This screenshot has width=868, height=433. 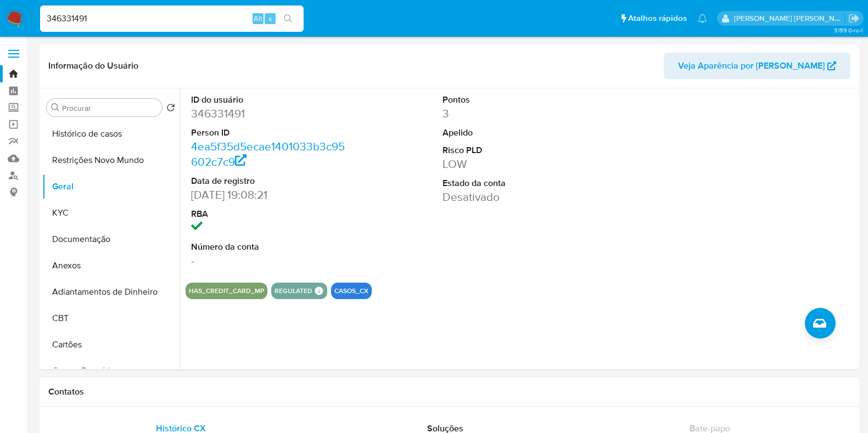 I want to click on dd: Desativado, so click(x=521, y=197).